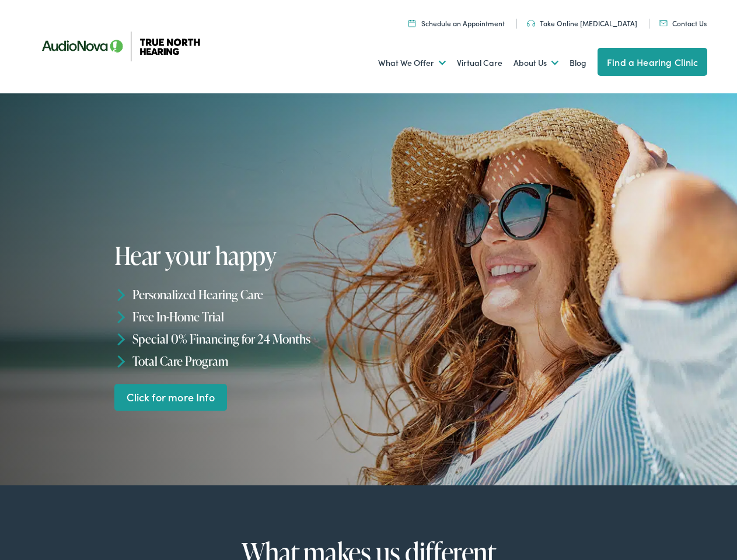  Describe the element at coordinates (683, 23) in the screenshot. I see `a: Contact Us` at that location.